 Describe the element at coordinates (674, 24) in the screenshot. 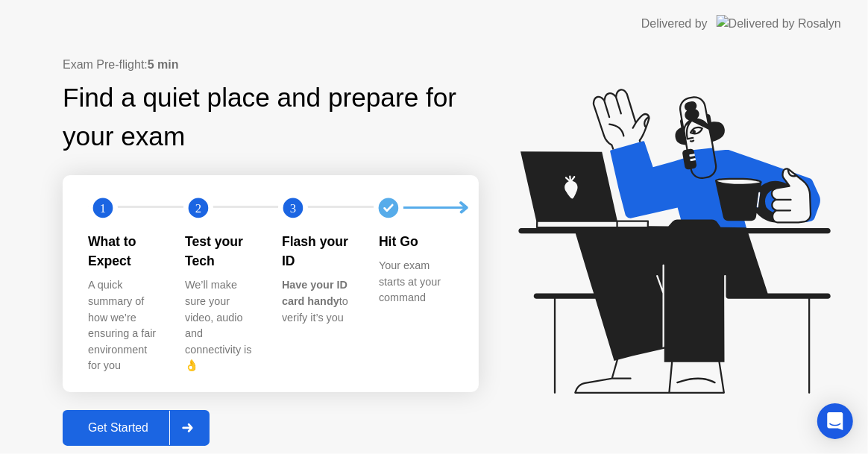

I see `div: Delivered by` at that location.